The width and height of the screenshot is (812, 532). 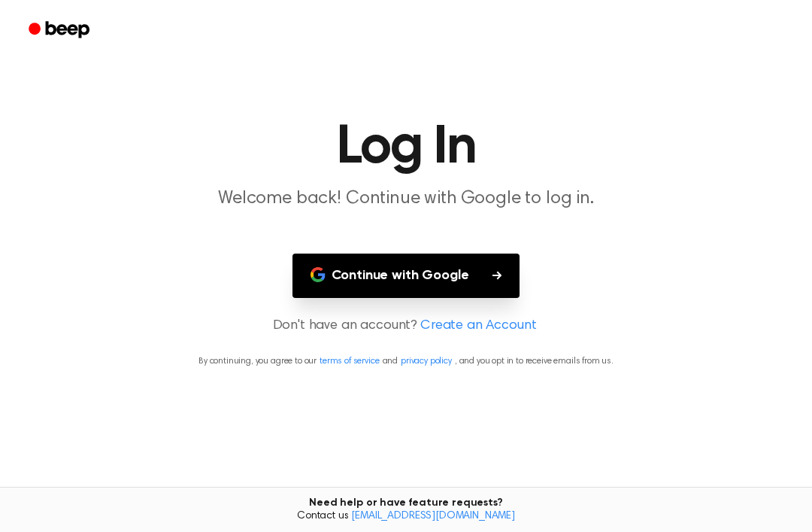 I want to click on h1: Log In, so click(x=406, y=147).